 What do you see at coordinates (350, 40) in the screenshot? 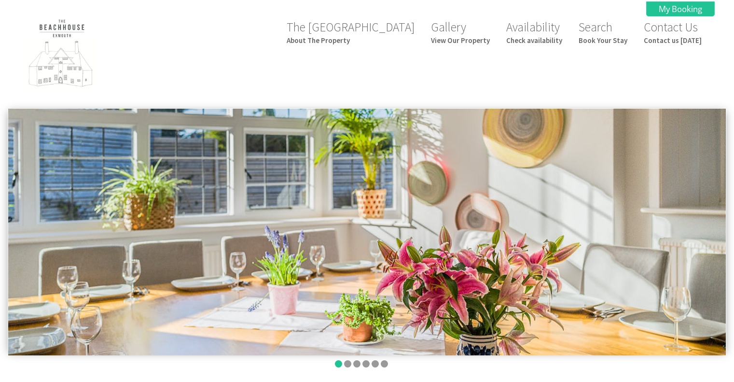
I see `small: About The Property` at bounding box center [350, 40].